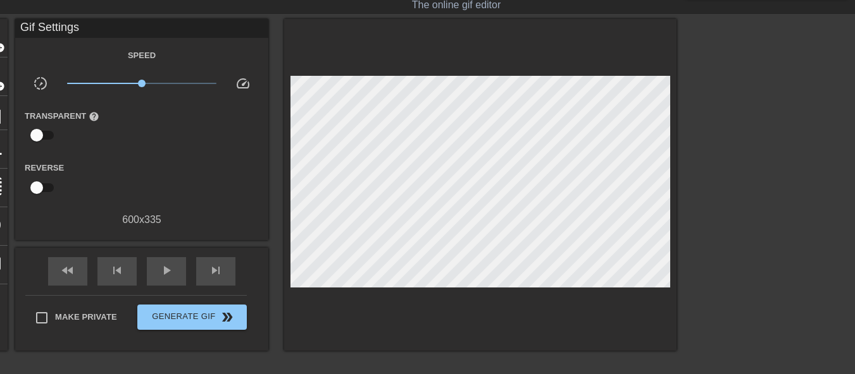 The width and height of the screenshot is (855, 374). What do you see at coordinates (166, 271) in the screenshot?
I see `span: play_arrow` at bounding box center [166, 271].